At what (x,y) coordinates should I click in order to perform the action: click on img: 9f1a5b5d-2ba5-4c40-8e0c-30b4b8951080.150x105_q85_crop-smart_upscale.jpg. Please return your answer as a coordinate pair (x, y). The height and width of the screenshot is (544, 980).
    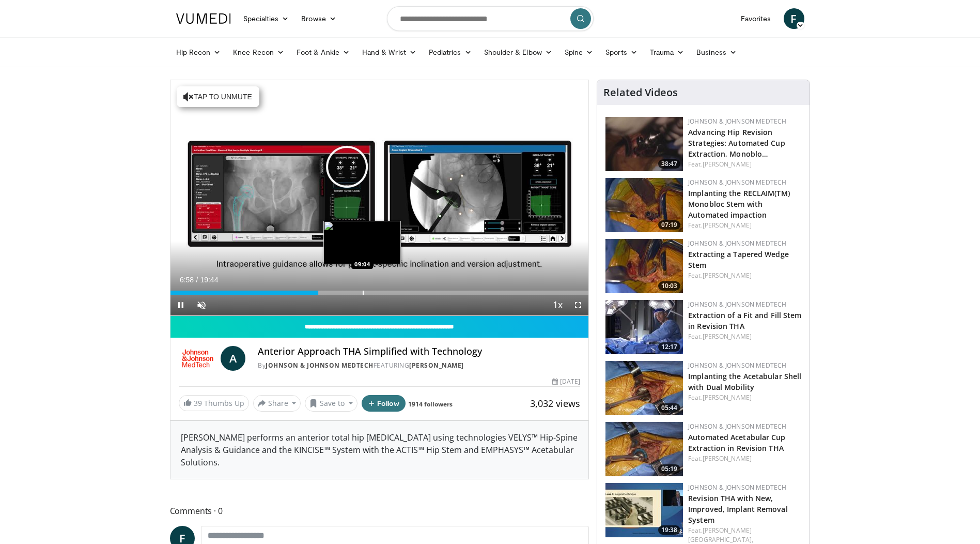
    Looking at the image, I should click on (644, 144).